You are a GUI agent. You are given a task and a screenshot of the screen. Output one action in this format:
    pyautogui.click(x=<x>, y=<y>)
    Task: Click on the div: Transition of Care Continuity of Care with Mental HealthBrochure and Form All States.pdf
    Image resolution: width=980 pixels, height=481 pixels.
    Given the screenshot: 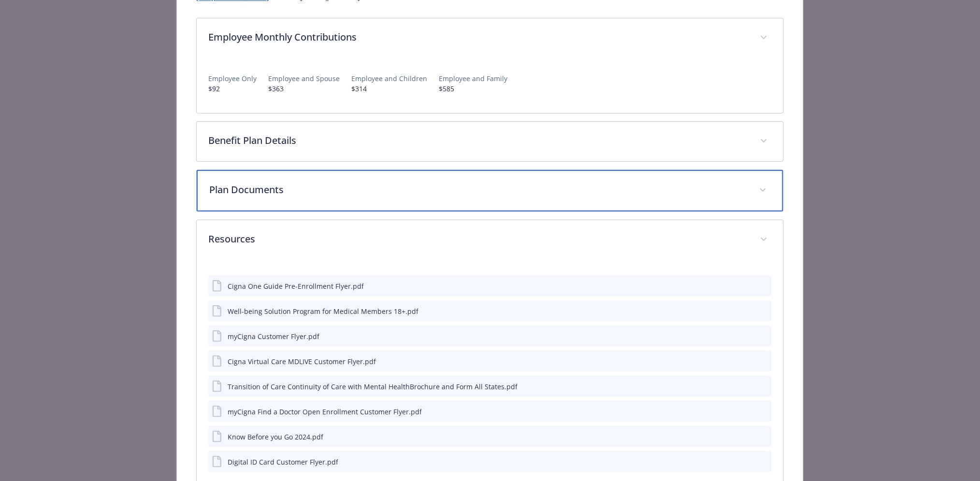 What is the action you would take?
    pyautogui.click(x=373, y=386)
    